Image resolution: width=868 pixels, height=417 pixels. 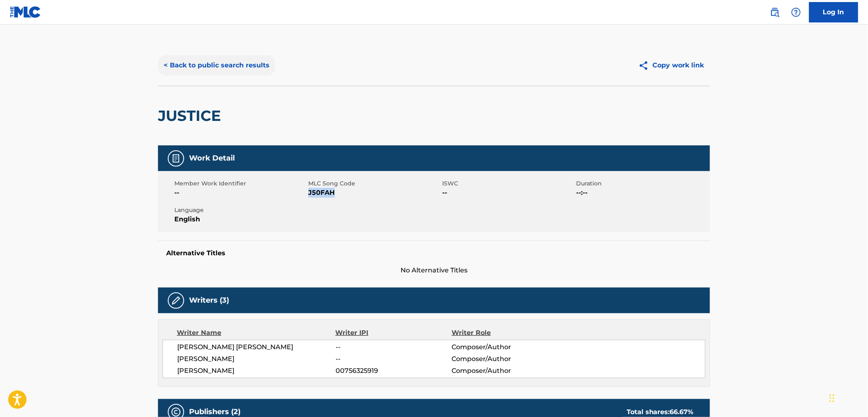 I want to click on img: help, so click(x=796, y=13).